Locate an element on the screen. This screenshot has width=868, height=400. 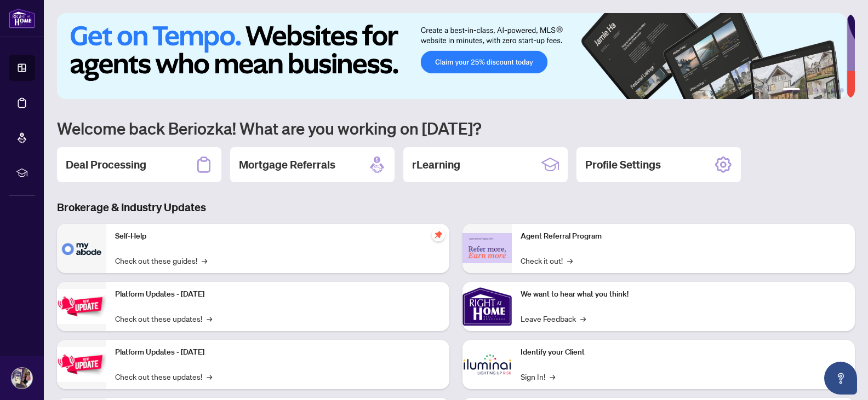
button: 5 is located at coordinates (833, 90).